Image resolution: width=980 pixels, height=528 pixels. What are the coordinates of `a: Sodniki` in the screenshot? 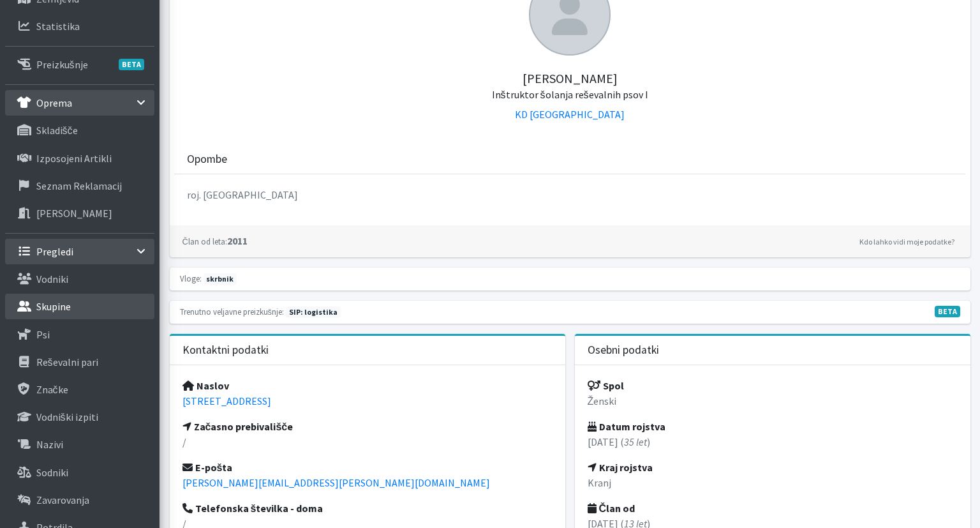 It's located at (80, 472).